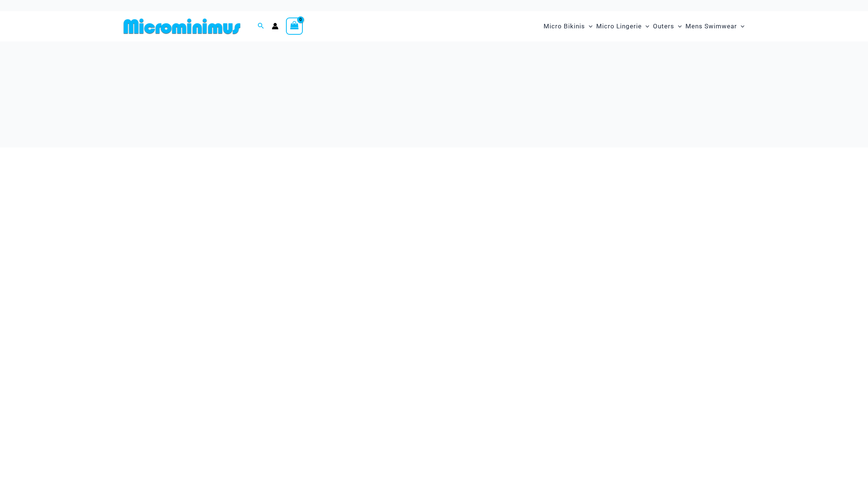  What do you see at coordinates (619, 26) in the screenshot?
I see `span: Micro Lingerie` at bounding box center [619, 26].